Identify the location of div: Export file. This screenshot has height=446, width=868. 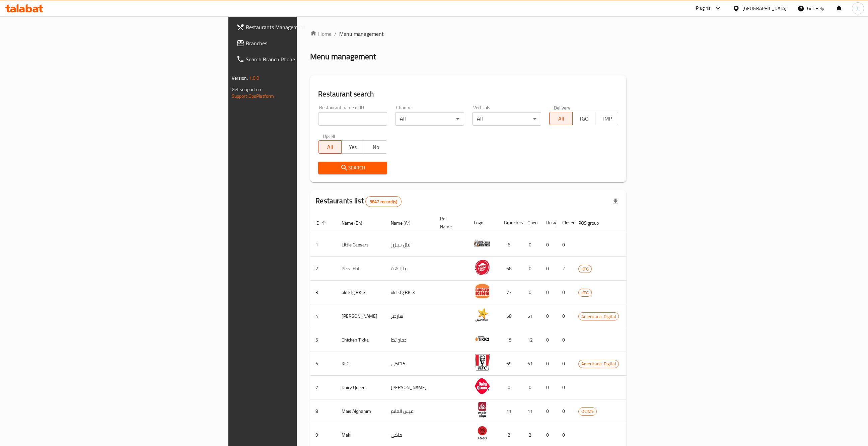
(615, 202).